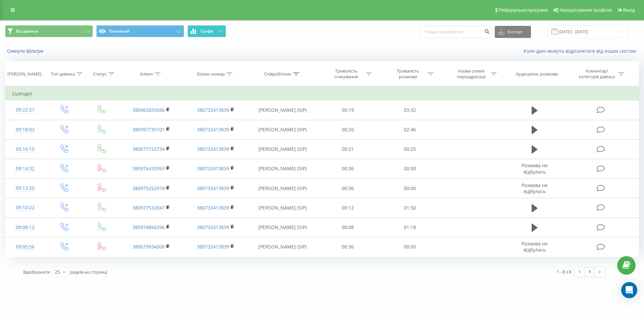  I want to click on td: 00:21, so click(348, 149).